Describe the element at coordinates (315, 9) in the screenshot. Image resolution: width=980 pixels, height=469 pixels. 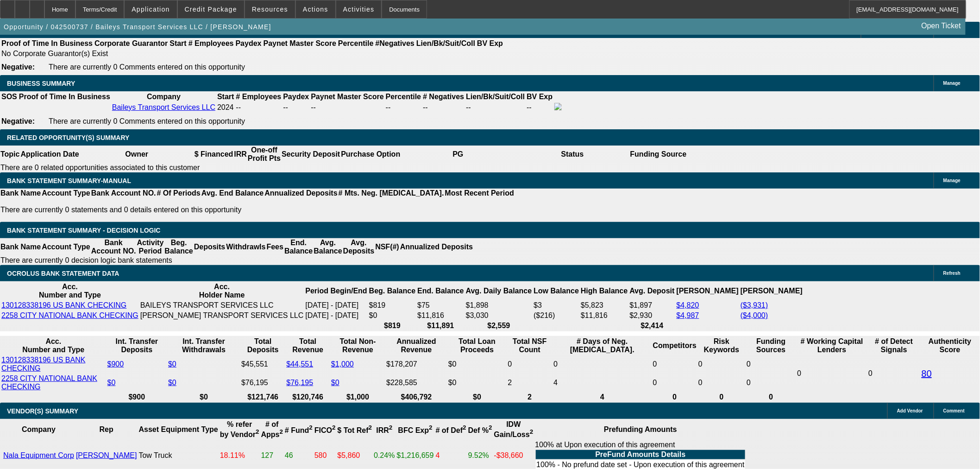
I see `button: Actions` at that location.